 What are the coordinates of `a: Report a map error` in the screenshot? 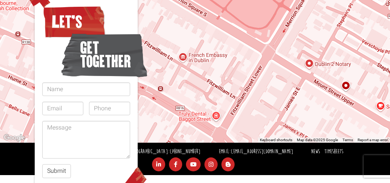 It's located at (372, 140).